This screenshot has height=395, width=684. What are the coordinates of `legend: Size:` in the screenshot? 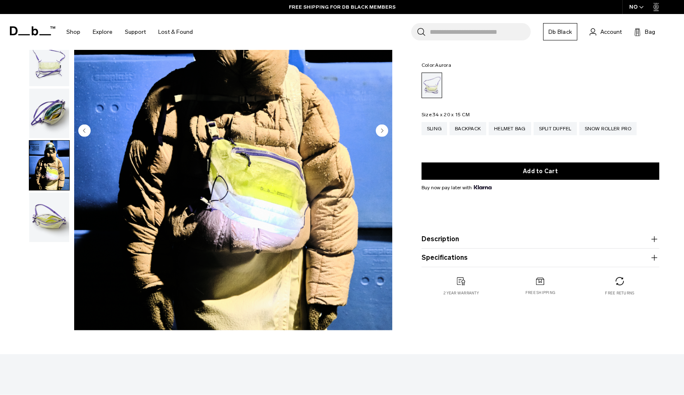 It's located at (446, 115).